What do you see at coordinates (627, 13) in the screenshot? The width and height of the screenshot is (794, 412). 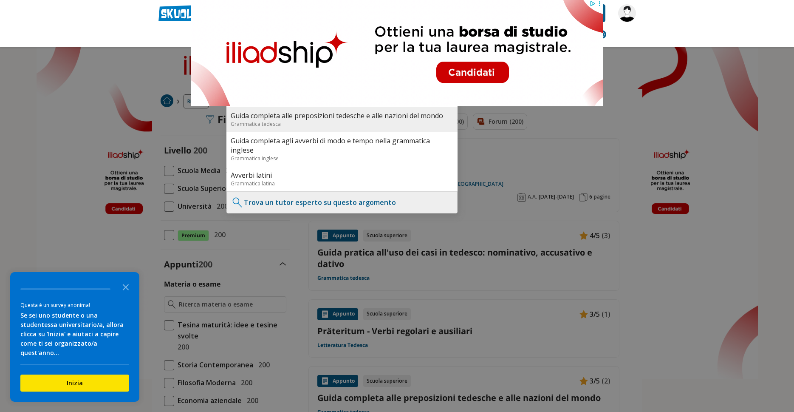 I see `img: monicabg` at bounding box center [627, 13].